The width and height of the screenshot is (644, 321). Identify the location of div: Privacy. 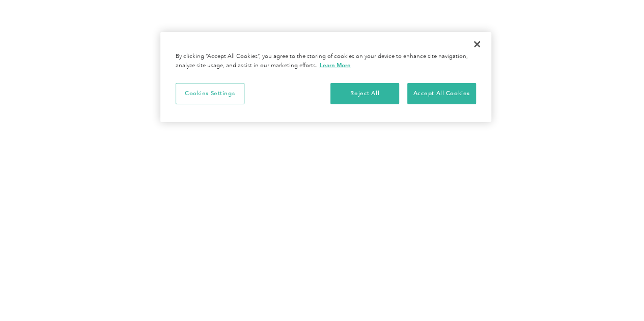
(326, 77).